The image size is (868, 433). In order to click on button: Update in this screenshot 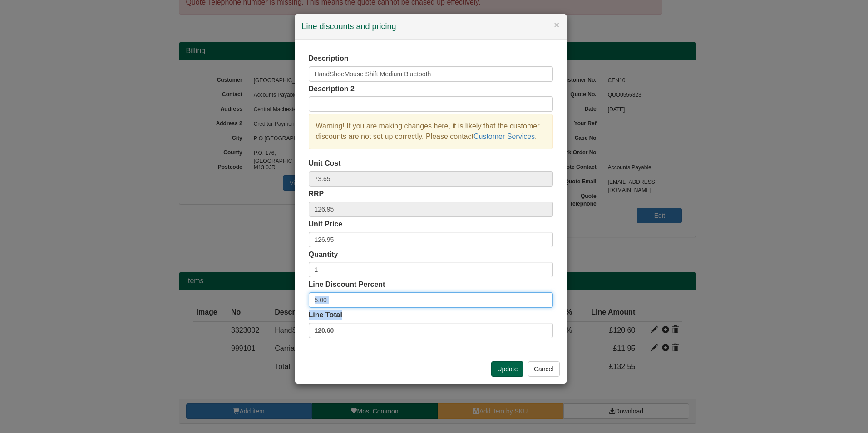, I will do `click(507, 370)`.